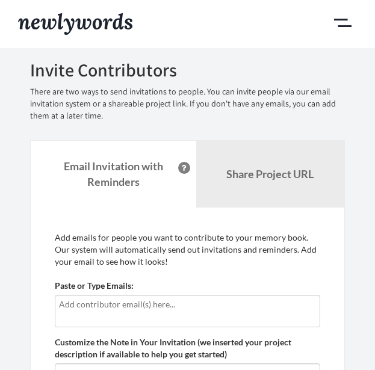  What do you see at coordinates (113, 174) in the screenshot?
I see `strong: Email Invitation with Reminders` at bounding box center [113, 174].